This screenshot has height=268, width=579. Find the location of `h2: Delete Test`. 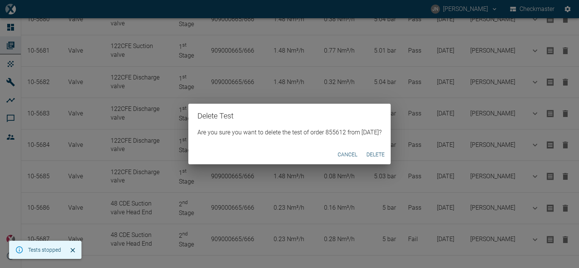

h2: Delete Test is located at coordinates (290, 116).